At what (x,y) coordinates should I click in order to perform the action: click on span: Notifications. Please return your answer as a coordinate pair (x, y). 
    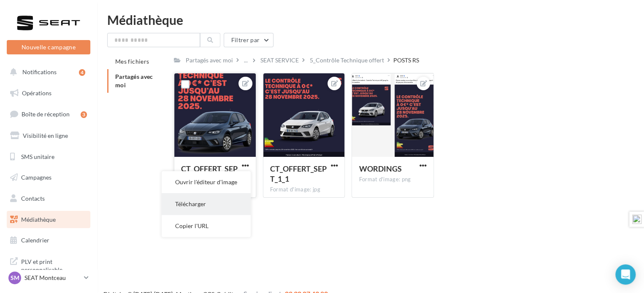
    Looking at the image, I should click on (39, 72).